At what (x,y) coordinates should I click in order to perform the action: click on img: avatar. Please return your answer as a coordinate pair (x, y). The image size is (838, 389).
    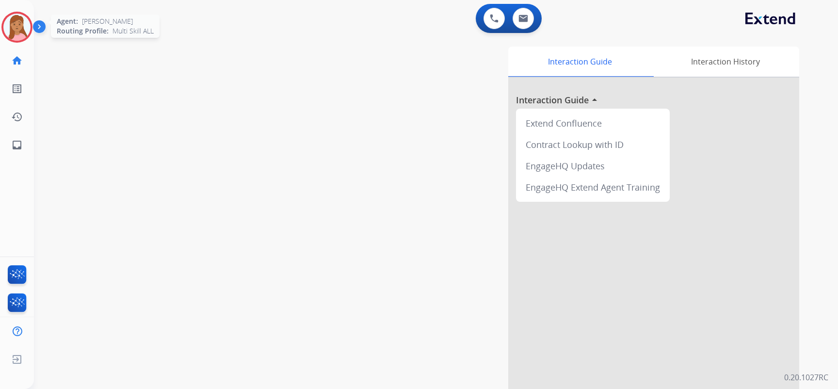
    Looking at the image, I should click on (17, 27).